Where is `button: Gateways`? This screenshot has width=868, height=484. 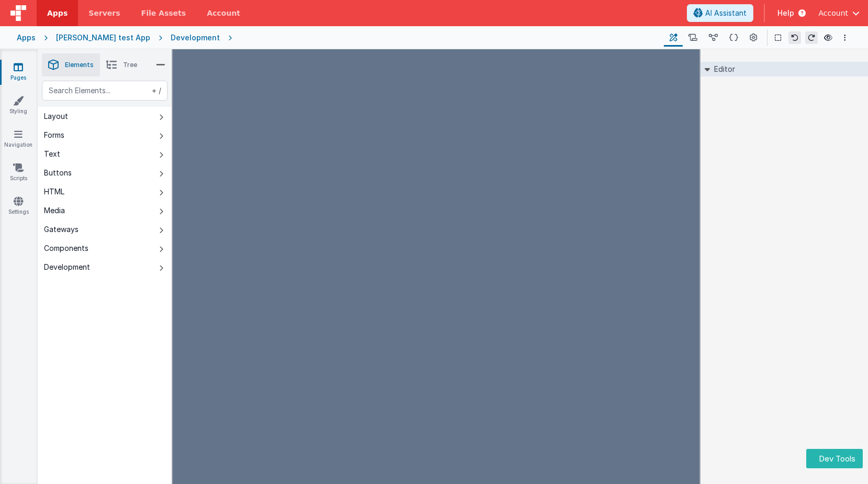 button: Gateways is located at coordinates (105, 229).